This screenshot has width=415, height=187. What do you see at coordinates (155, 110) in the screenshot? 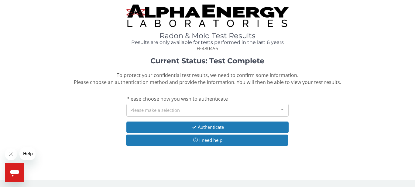
I see `span: Please make a selection` at bounding box center [155, 110].